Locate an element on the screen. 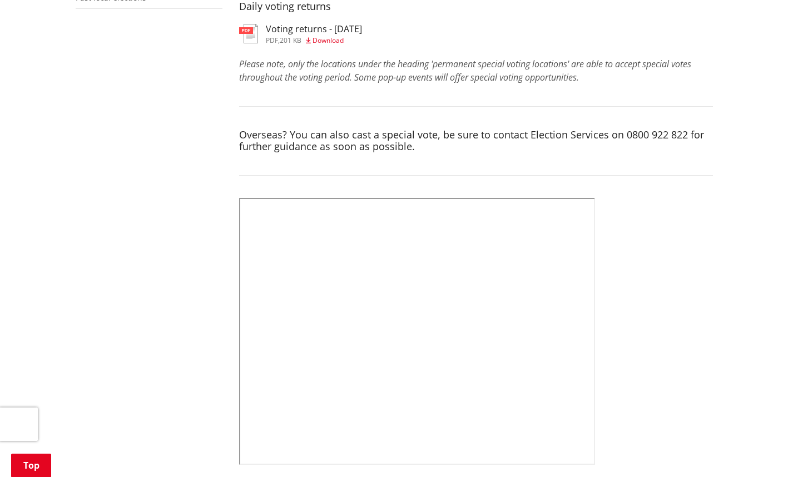 This screenshot has height=477, width=788. img: document-pdf.svg is located at coordinates (248, 33).